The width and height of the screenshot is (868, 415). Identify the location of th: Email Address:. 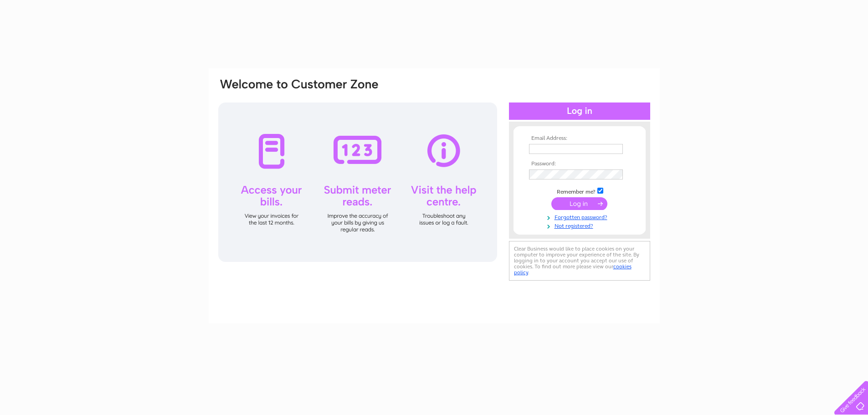
(580, 139).